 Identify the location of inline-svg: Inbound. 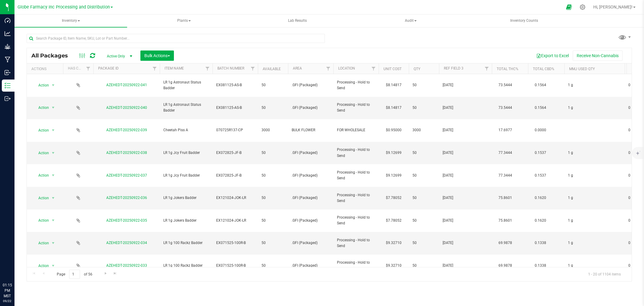
(7, 72).